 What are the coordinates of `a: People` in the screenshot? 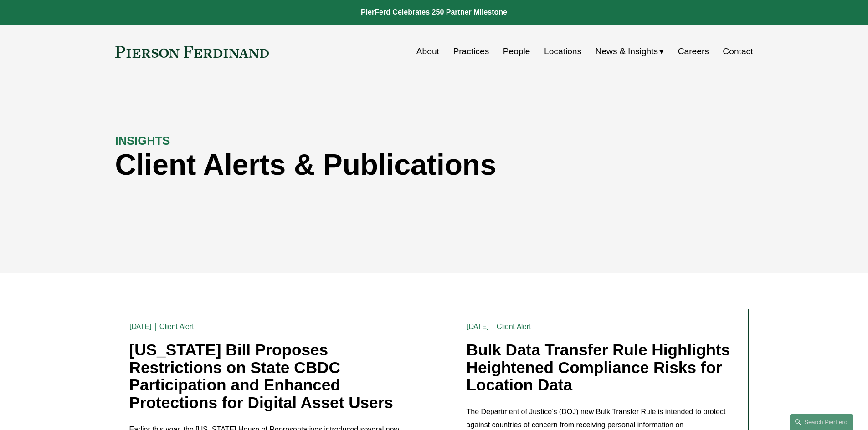 It's located at (517, 51).